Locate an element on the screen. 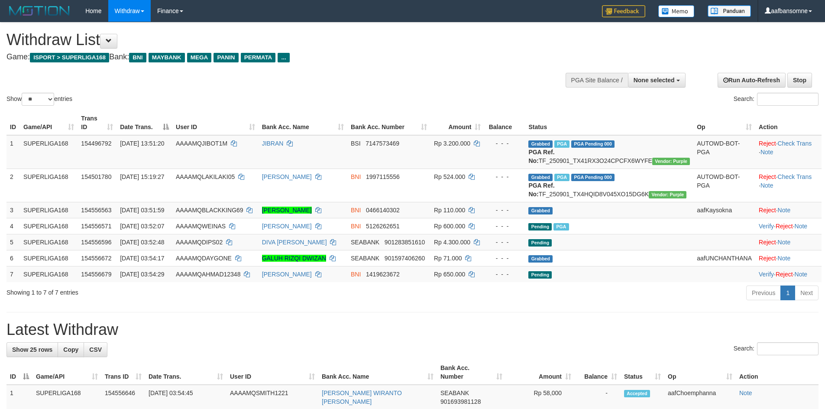  span: Copy 5126262651 to clipboard is located at coordinates (383, 226).